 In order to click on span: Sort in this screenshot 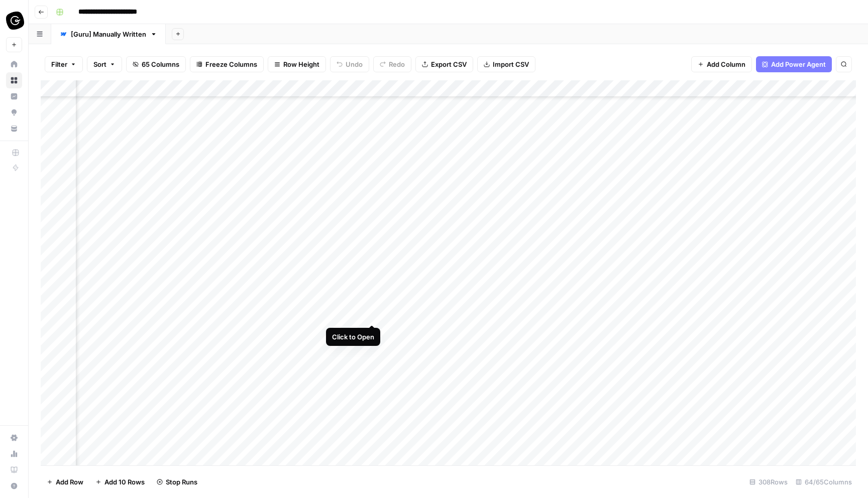, I will do `click(100, 64)`.